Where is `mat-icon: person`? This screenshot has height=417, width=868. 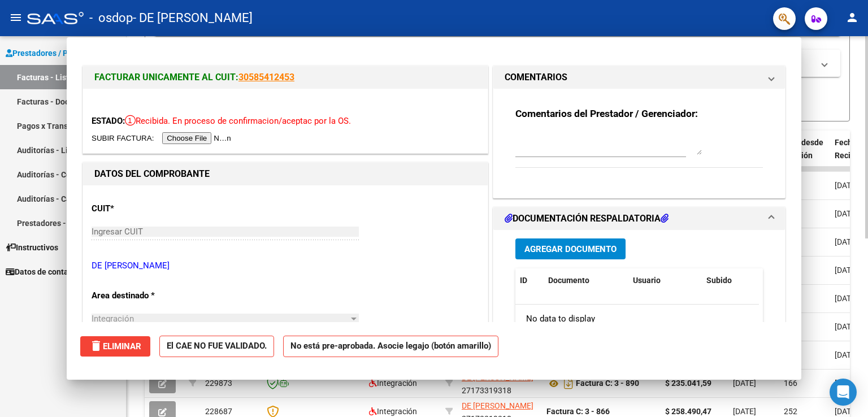 mat-icon: person is located at coordinates (852, 18).